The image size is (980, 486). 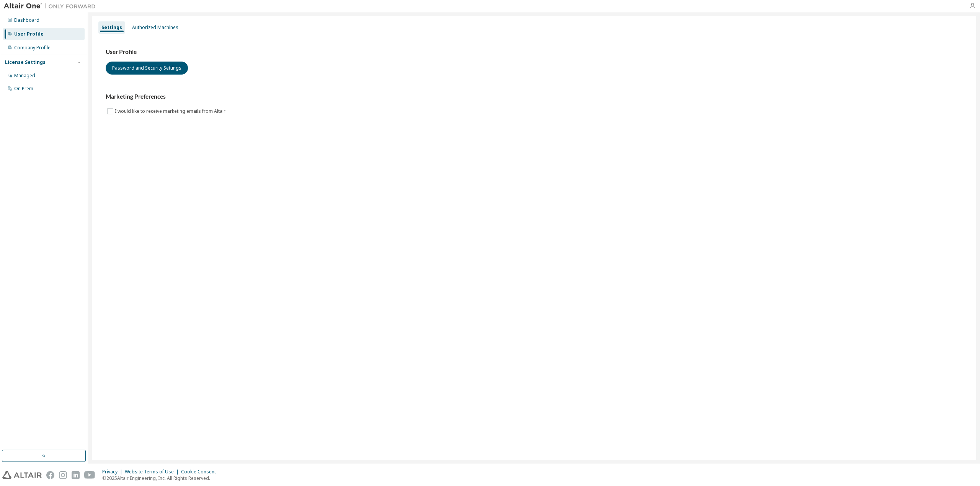 I want to click on label: I would like to receive marketing emails from Altair, so click(x=171, y=111).